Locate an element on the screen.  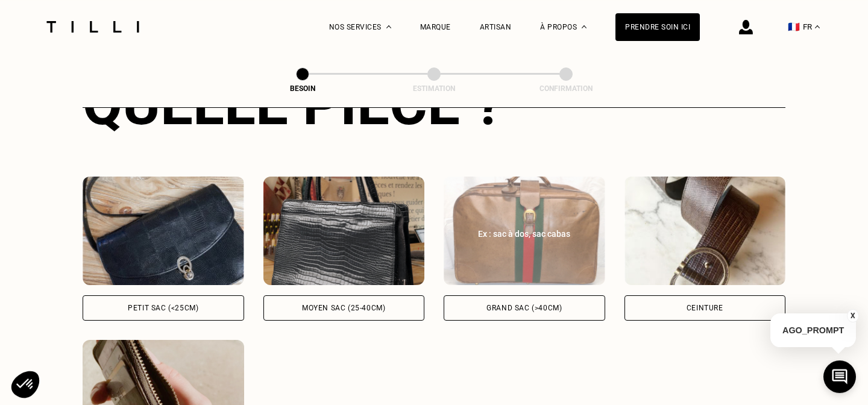
a: Logo du service de couturière Tilli is located at coordinates (93, 26).